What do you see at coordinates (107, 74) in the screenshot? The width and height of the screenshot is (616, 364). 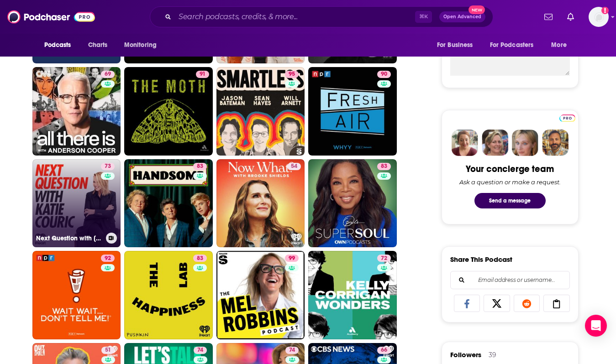 I see `span: 69` at bounding box center [107, 74].